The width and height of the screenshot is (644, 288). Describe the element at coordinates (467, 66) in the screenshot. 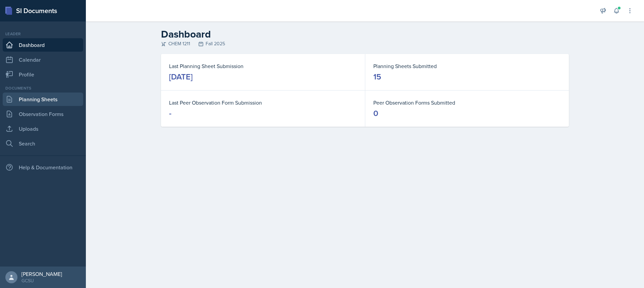

I see `dt: Planning Sheets Submitted` at that location.